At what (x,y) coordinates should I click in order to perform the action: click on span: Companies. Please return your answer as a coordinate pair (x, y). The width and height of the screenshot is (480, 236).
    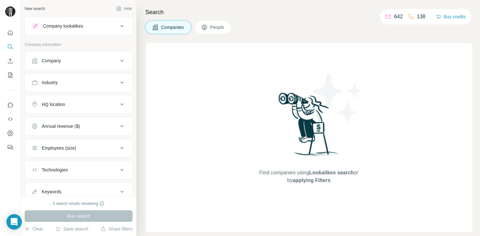
    Looking at the image, I should click on (173, 27).